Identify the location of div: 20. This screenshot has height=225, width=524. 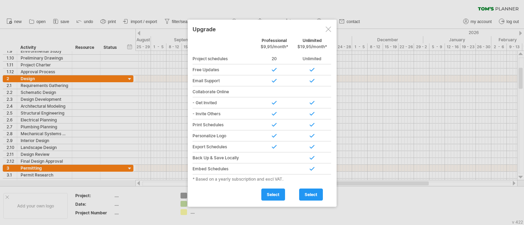
(274, 59).